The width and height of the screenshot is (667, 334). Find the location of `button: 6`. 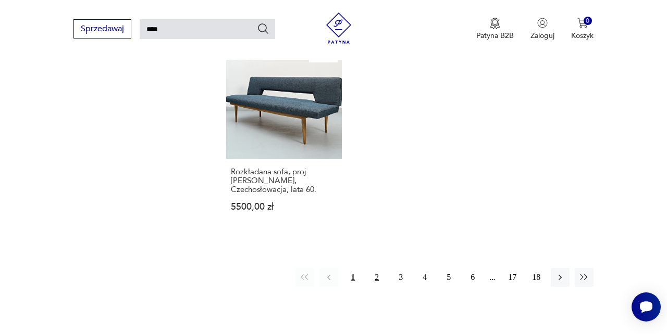

button: 6 is located at coordinates (472, 278).